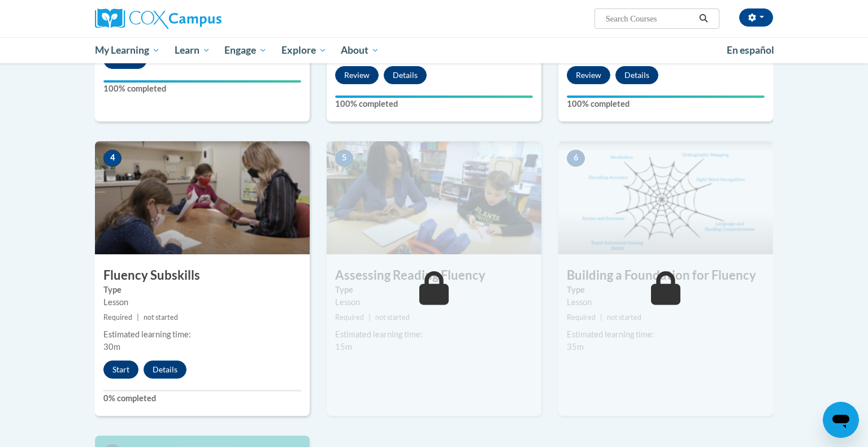  What do you see at coordinates (756, 18) in the screenshot?
I see `button: Account Settings` at bounding box center [756, 18].